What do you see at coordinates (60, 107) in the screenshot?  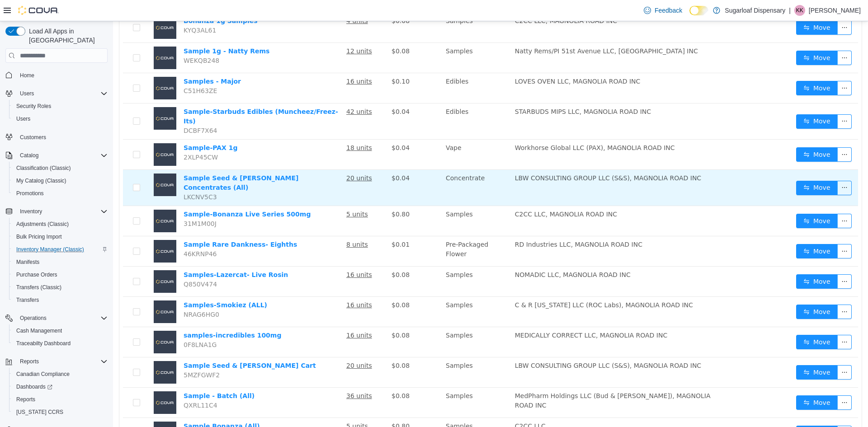 I see `span: Security Roles` at bounding box center [60, 107].